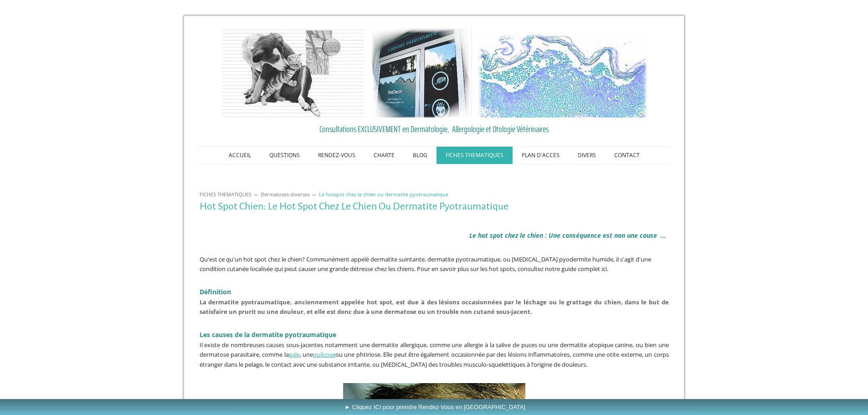 The width and height of the screenshot is (868, 415). What do you see at coordinates (434, 207) in the screenshot?
I see `h1: Hot Spot Chien: Le Hot Spot Chez Le Chien Ou Dermatite Pyotraumatique` at bounding box center [434, 207].